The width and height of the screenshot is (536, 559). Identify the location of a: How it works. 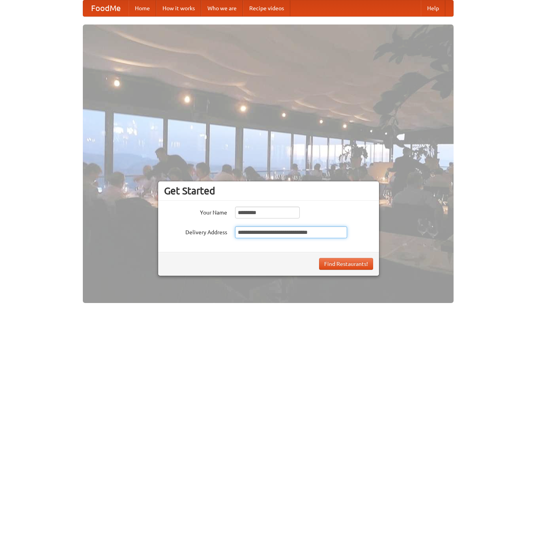
(179, 8).